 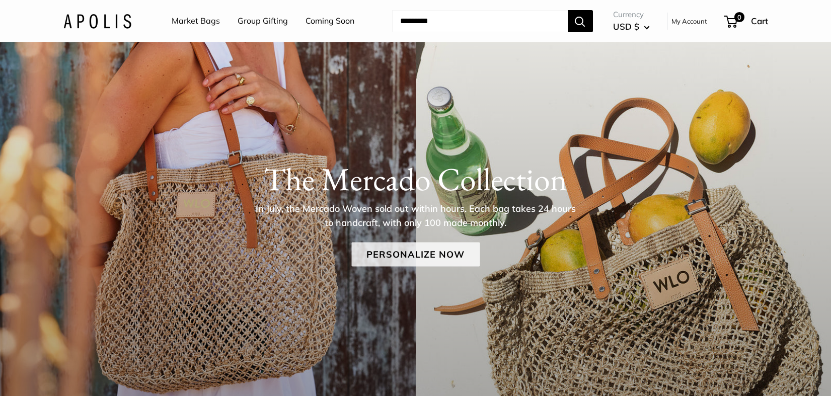 What do you see at coordinates (626, 26) in the screenshot?
I see `span: USD $` at bounding box center [626, 26].